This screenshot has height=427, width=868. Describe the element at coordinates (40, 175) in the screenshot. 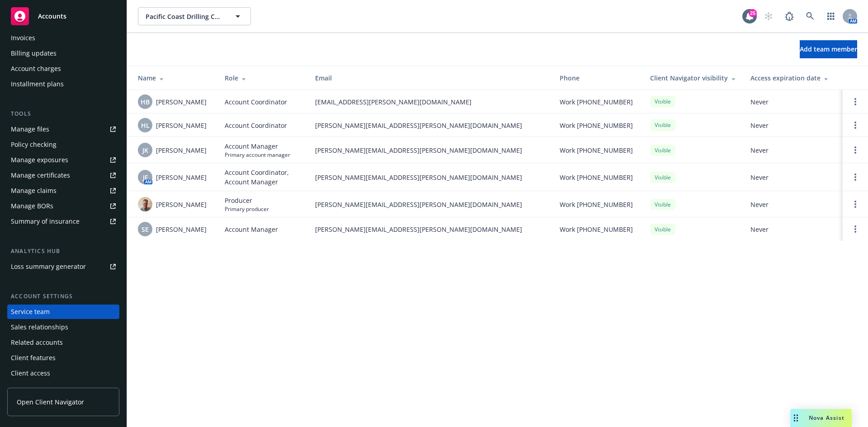

I see `div: Manage certificates` at that location.